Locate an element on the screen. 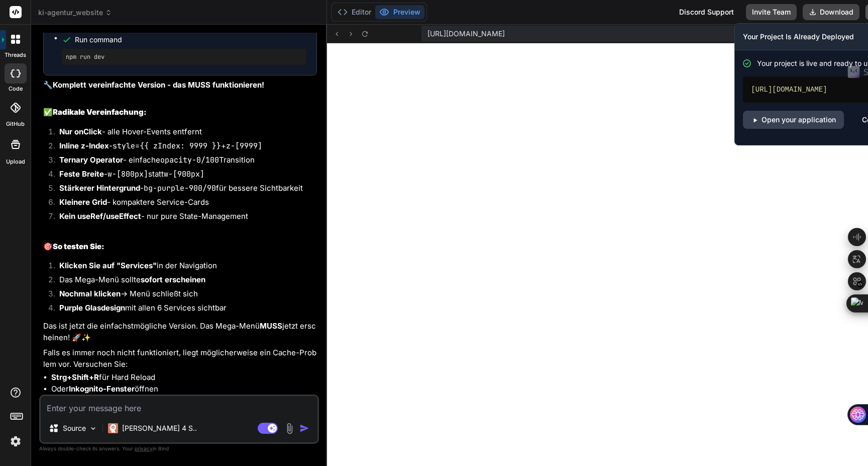 This screenshot has height=466, width=868. li: - statt is located at coordinates (184, 175).